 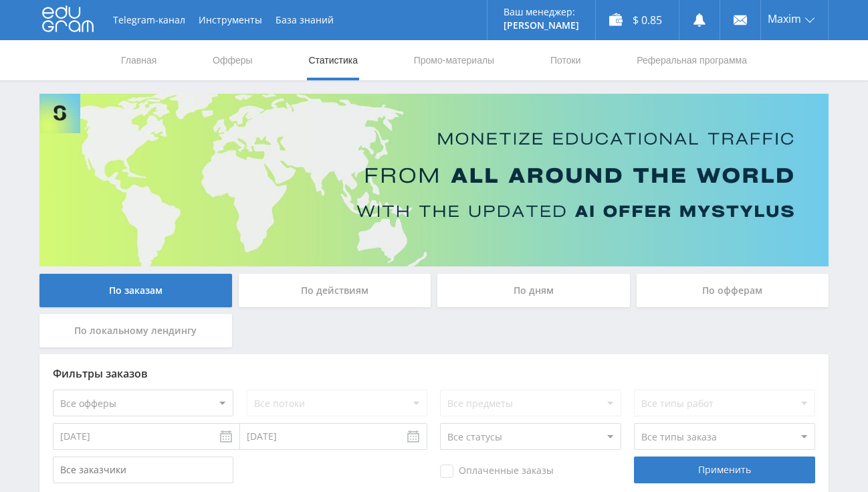 I want to click on div: По локальному лендингу, so click(x=136, y=330).